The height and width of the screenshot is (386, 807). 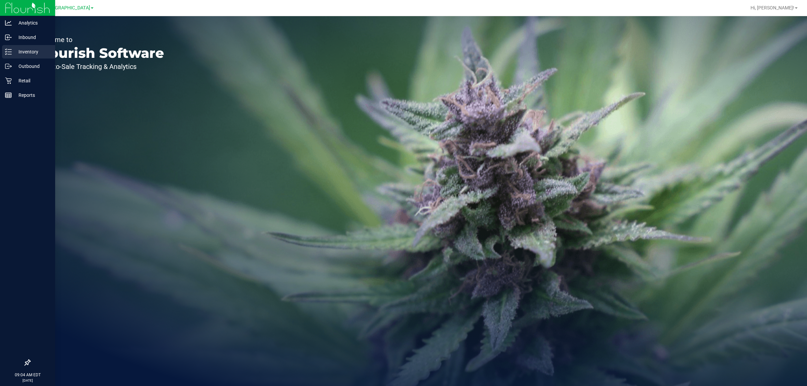 I want to click on p: Reports, so click(x=32, y=95).